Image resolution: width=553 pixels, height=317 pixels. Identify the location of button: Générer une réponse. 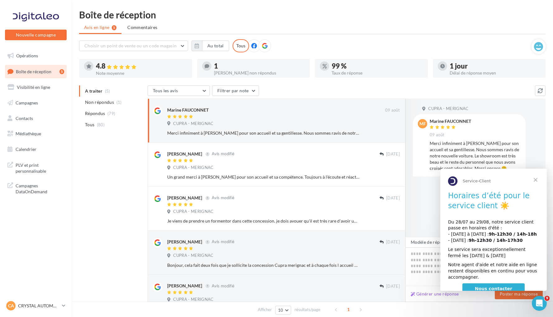
(435, 294).